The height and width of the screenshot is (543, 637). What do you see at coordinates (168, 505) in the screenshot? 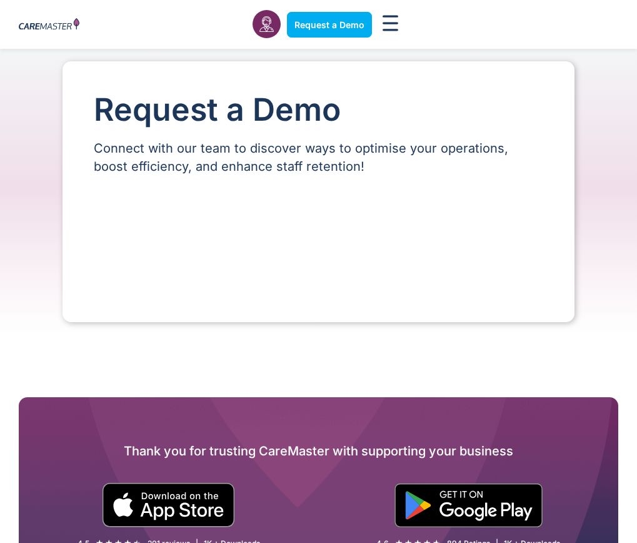
I see `img: small black download on the apple app store button.` at bounding box center [168, 505].